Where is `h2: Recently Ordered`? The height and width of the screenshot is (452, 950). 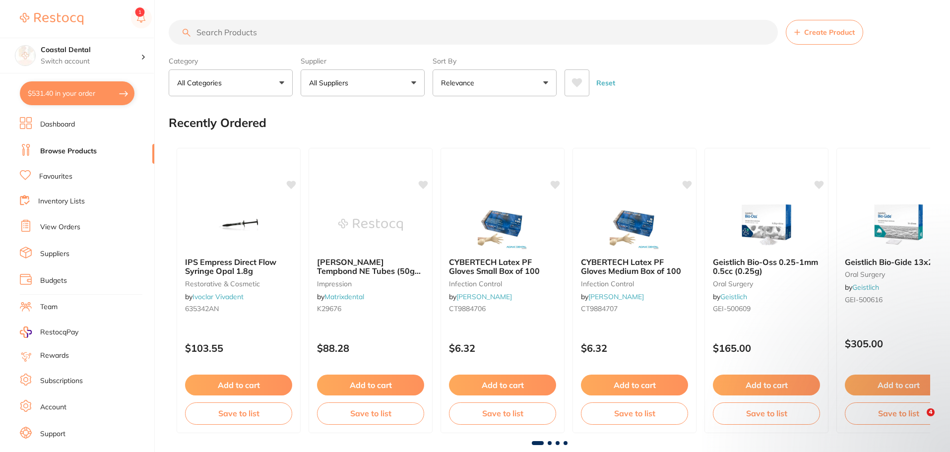
h2: Recently Ordered is located at coordinates (217, 123).